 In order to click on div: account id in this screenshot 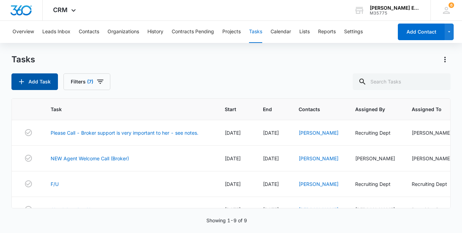, I will do `click(395, 13)`.